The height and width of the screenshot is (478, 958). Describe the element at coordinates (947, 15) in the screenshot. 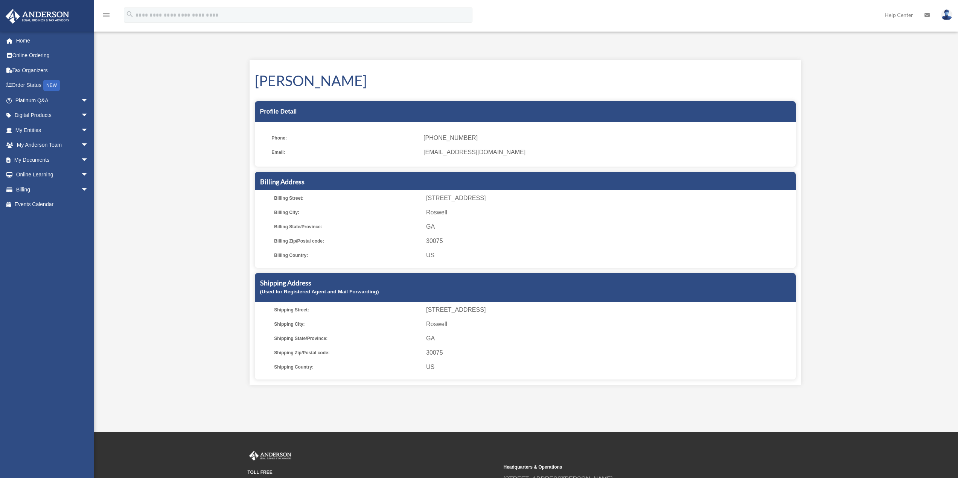

I see `img: User Pic` at that location.